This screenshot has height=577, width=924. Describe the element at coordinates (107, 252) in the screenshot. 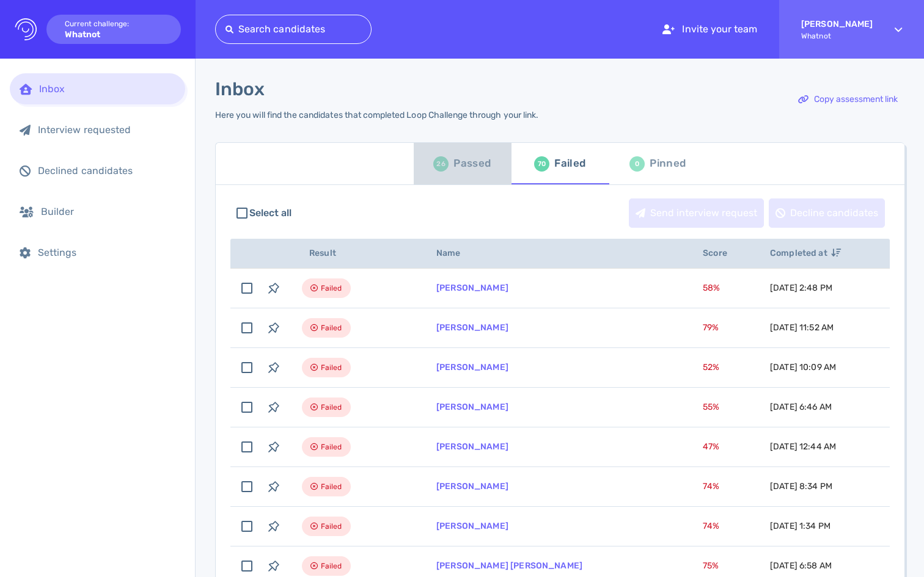

I see `div: Settings` at that location.